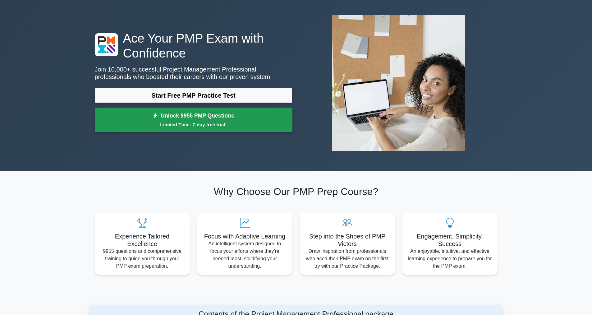 The height and width of the screenshot is (315, 592). Describe the element at coordinates (296, 192) in the screenshot. I see `h2: Why Choose Our PMP Prep Course?` at that location.